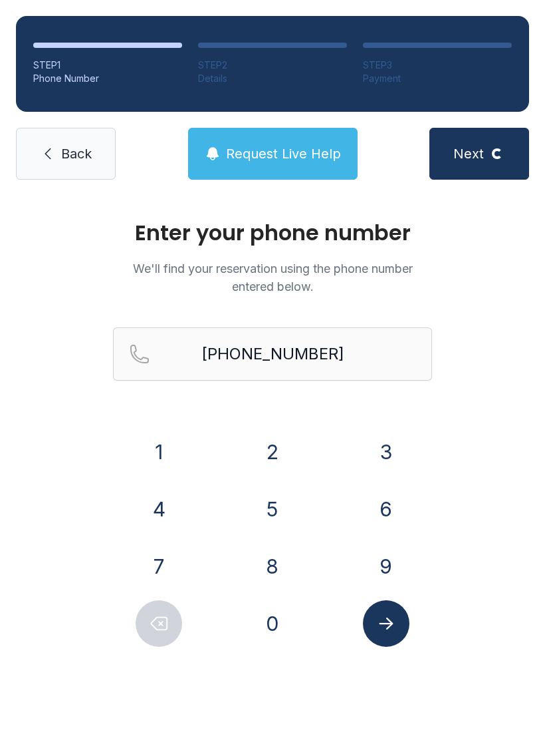 The image size is (545, 756). Describe the element at coordinates (386, 624) in the screenshot. I see `button: Submit lookup form` at that location.